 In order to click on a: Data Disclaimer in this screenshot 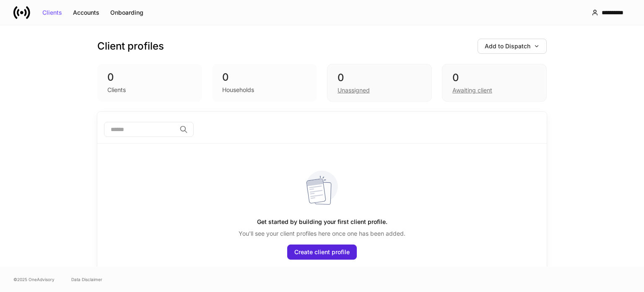, I will do `click(87, 279)`.